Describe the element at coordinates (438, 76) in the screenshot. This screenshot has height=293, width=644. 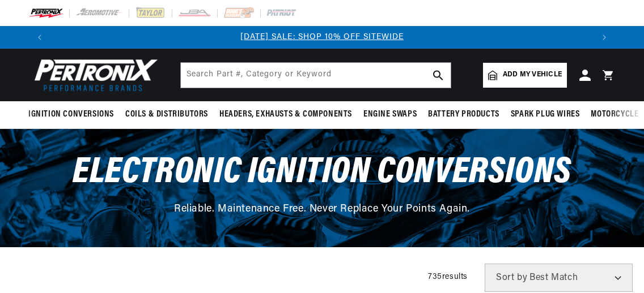
I see `button: search button` at that location.